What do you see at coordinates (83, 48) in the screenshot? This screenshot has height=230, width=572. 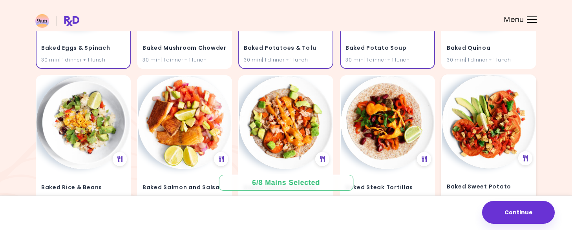 I see `h4: Baked Eggs & Spinach` at bounding box center [83, 48].